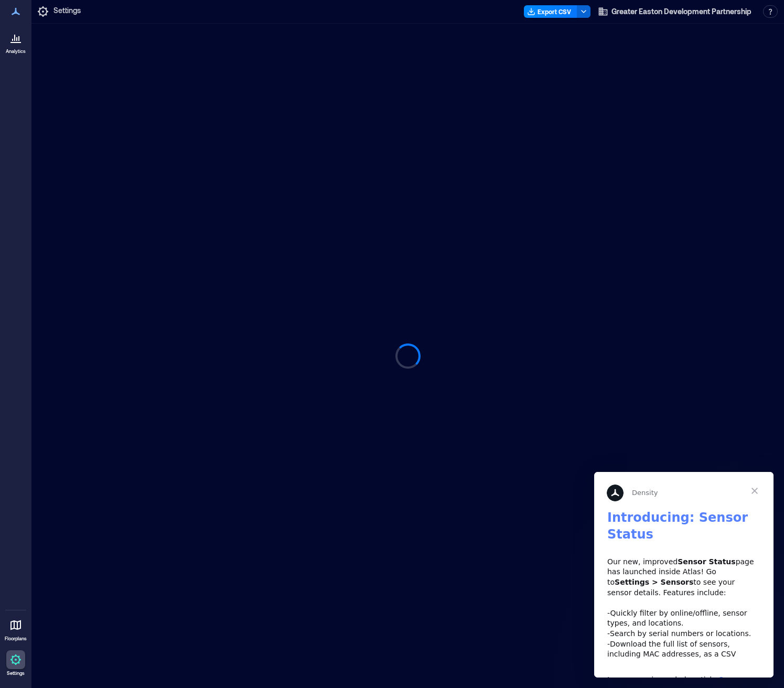 The height and width of the screenshot is (688, 784). Describe the element at coordinates (60, 110) in the screenshot. I see `b: Settings > Sensors` at that location.